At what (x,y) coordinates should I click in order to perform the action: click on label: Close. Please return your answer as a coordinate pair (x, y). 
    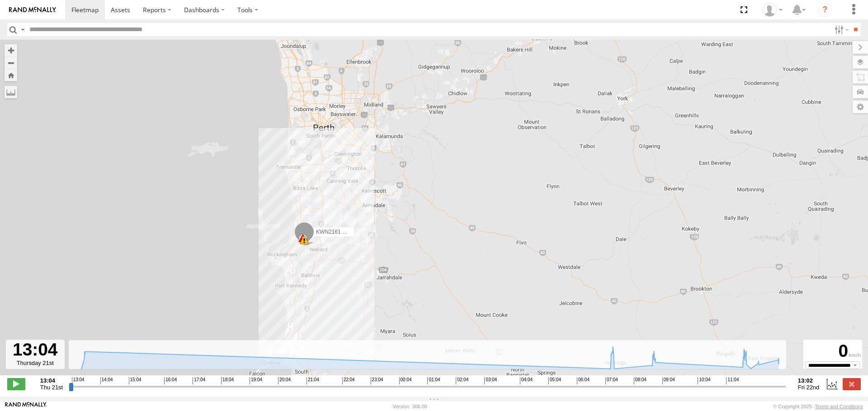
    Looking at the image, I should click on (852, 384).